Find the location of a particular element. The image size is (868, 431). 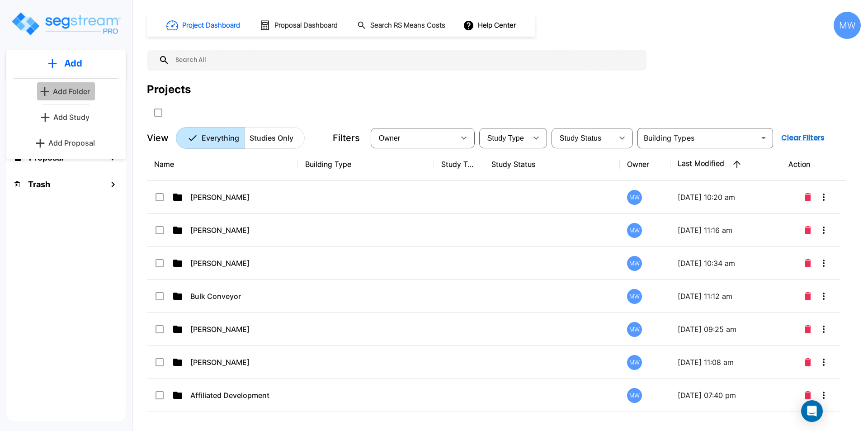

th: Study Type is located at coordinates (459, 164).